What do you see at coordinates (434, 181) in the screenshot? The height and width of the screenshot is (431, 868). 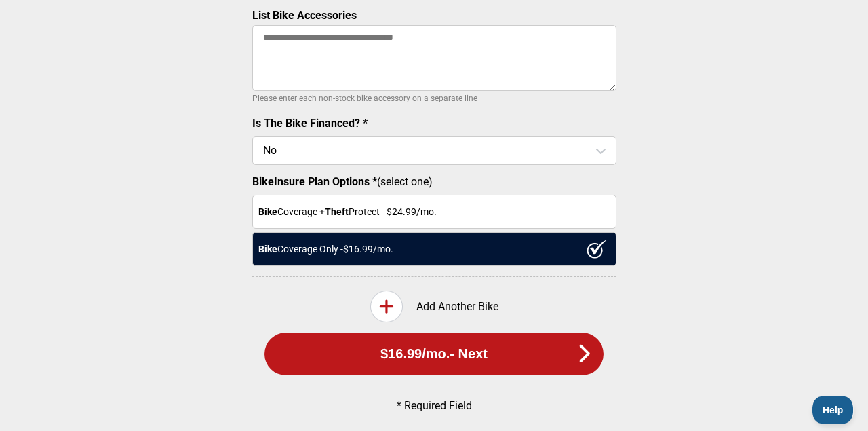 I see `label: (select one)` at bounding box center [434, 181].